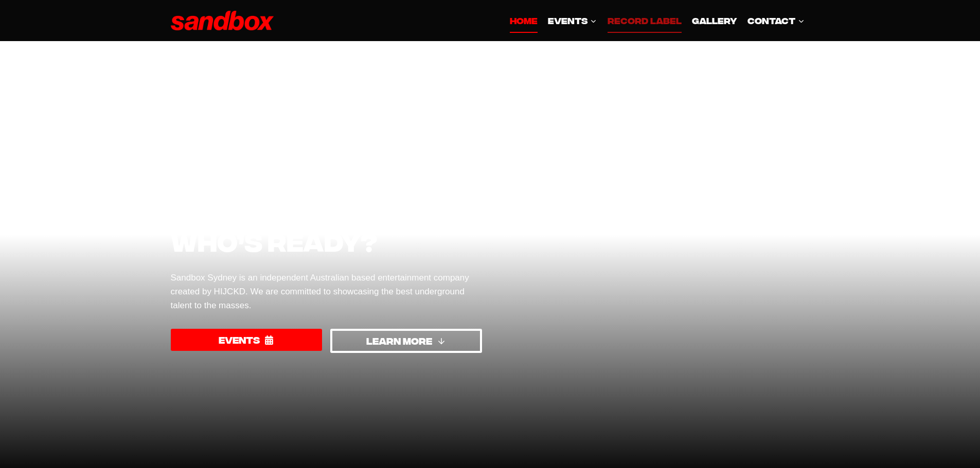  What do you see at coordinates (239, 340) in the screenshot?
I see `span: EVENTS` at bounding box center [239, 340].